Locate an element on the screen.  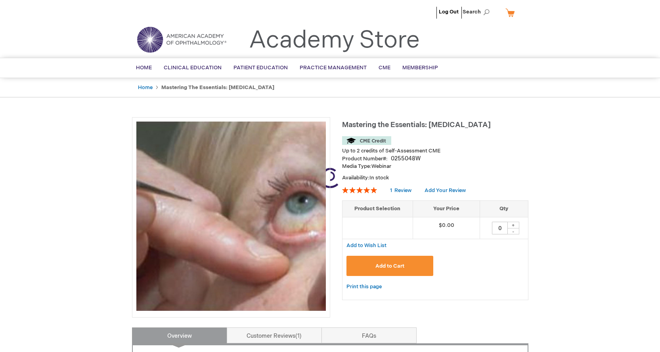
span: Review is located at coordinates (403, 191).